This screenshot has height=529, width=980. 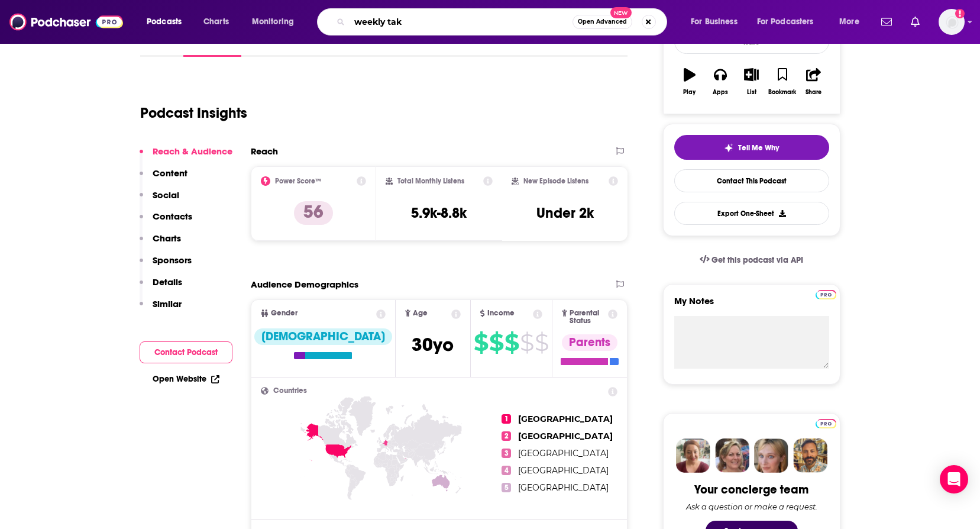 I want to click on div: Open Intercom Messenger, so click(x=954, y=479).